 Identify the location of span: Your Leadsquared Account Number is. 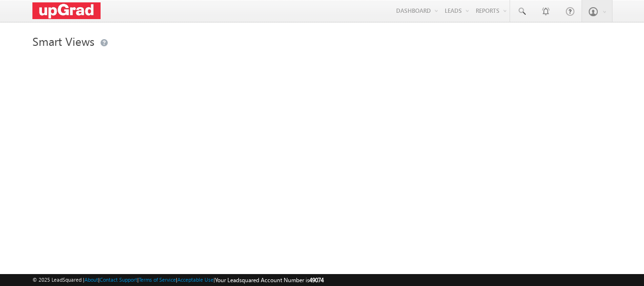
(269, 279).